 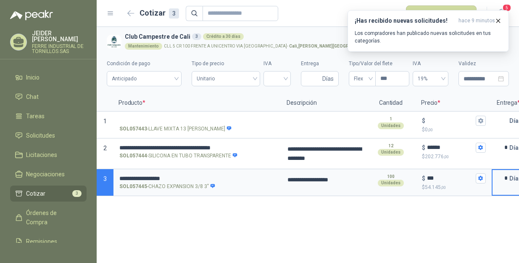 What do you see at coordinates (48, 174) in the screenshot?
I see `a: Negociaciones` at bounding box center [48, 174].